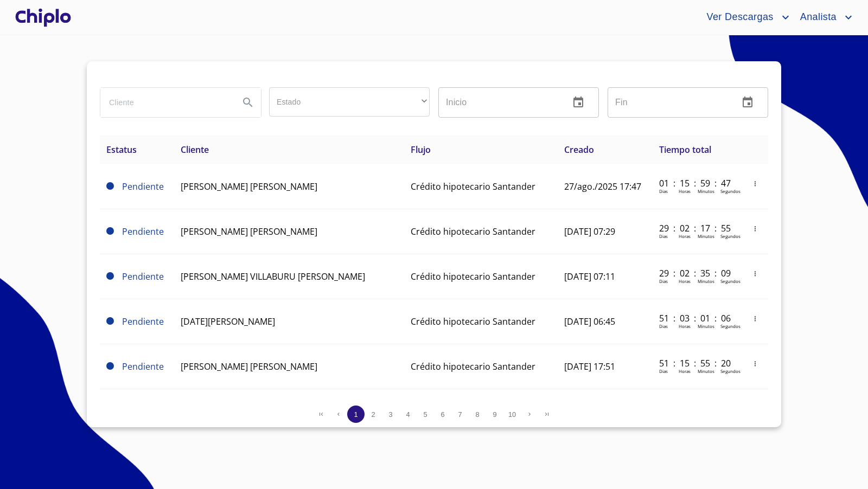 The image size is (868, 489). Describe the element at coordinates (390, 414) in the screenshot. I see `span: 3` at that location.